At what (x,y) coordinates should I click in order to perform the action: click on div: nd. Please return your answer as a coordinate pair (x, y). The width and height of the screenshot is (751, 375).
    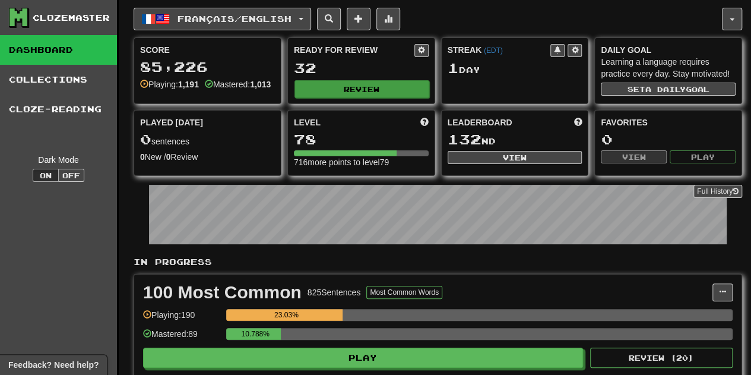
    Looking at the image, I should click on (515, 140).